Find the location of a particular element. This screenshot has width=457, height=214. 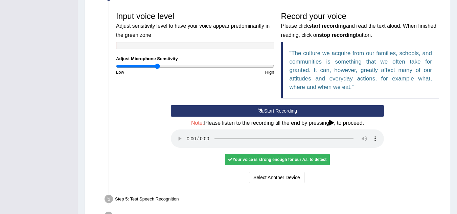

h3: Record your voice is located at coordinates (360, 25).